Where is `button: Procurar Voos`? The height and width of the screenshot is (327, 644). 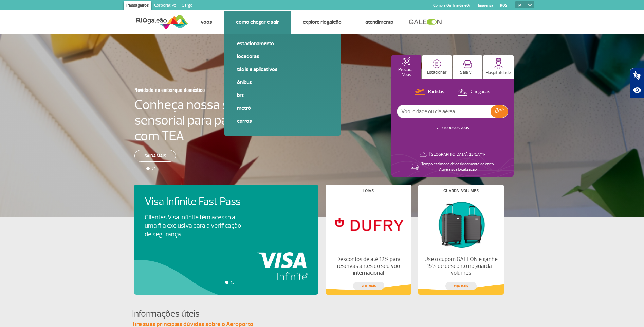
button: Procurar Voos is located at coordinates (406, 67).